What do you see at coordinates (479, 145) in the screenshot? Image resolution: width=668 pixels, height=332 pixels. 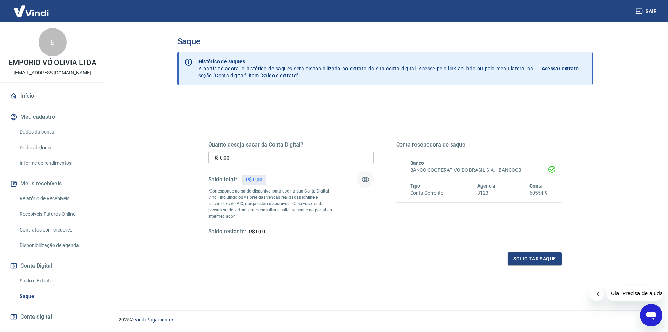 I see `h5: Conta recebedora do saque` at bounding box center [479, 145].